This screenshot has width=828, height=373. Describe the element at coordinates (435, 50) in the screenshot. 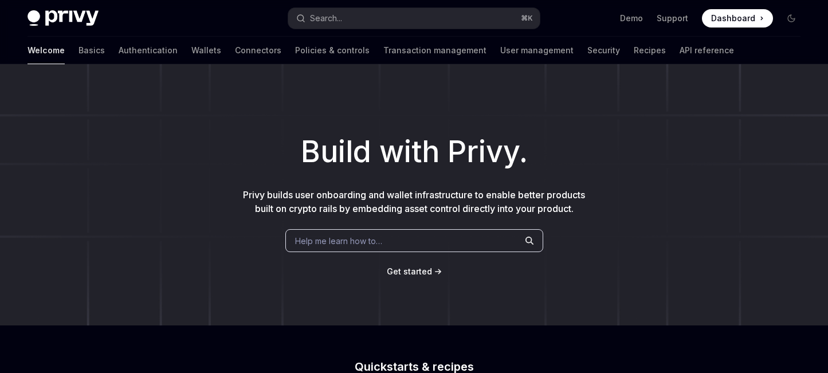

I see `a: Transaction management` at that location.